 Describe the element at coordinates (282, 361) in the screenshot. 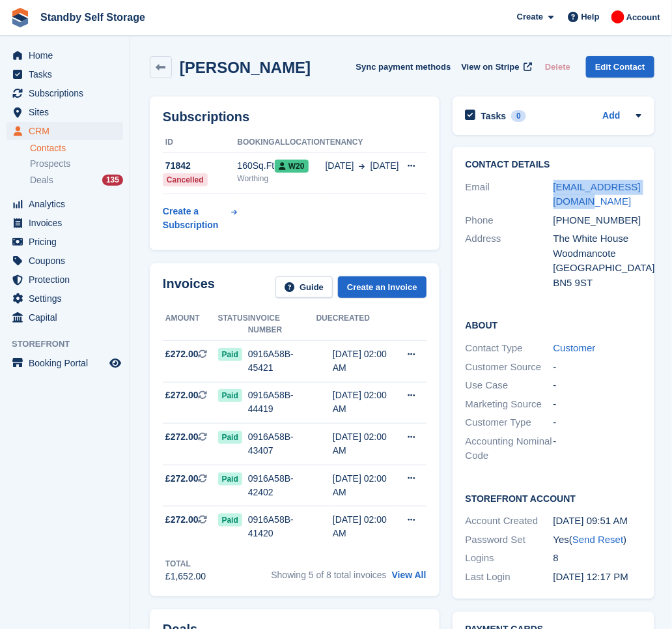

I see `div: 0916A58B-45421` at that location.